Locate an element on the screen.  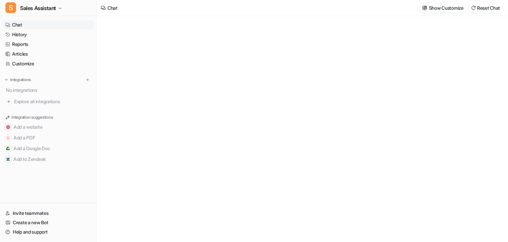
p: Integration suggestions is located at coordinates (32, 118).